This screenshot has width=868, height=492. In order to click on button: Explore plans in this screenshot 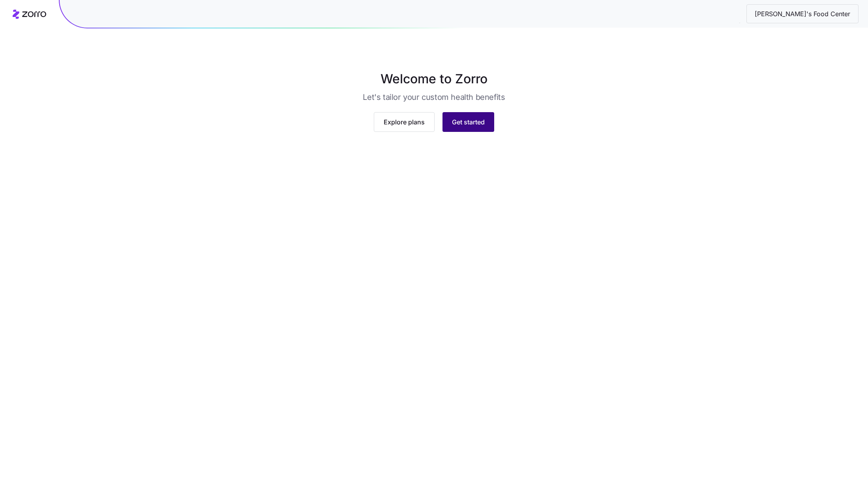, I will do `click(404, 132)`.